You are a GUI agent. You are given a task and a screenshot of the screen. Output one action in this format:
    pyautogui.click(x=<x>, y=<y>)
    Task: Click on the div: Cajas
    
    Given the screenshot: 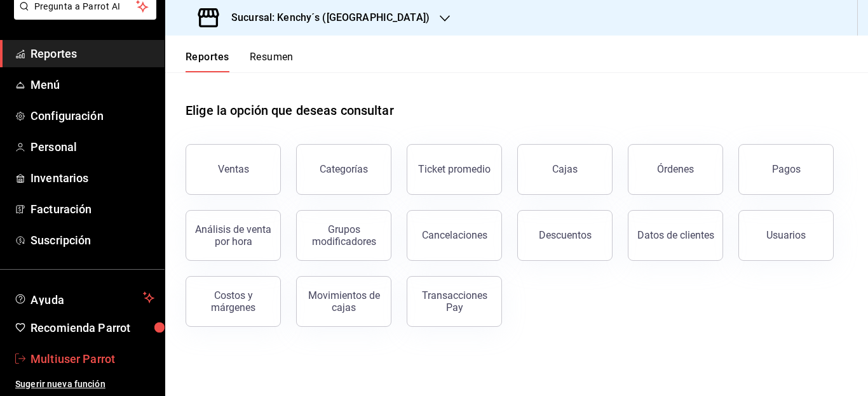 What is the action you would take?
    pyautogui.click(x=565, y=169)
    